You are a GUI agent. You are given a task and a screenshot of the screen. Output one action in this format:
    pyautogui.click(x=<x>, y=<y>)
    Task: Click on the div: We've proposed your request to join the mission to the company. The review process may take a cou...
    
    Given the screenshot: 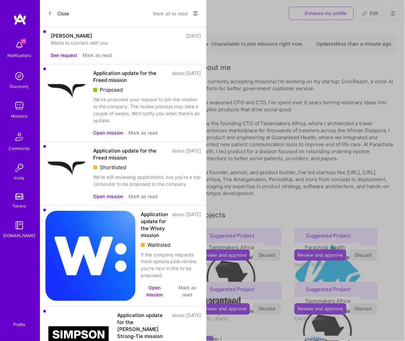 What is the action you would take?
    pyautogui.click(x=147, y=110)
    